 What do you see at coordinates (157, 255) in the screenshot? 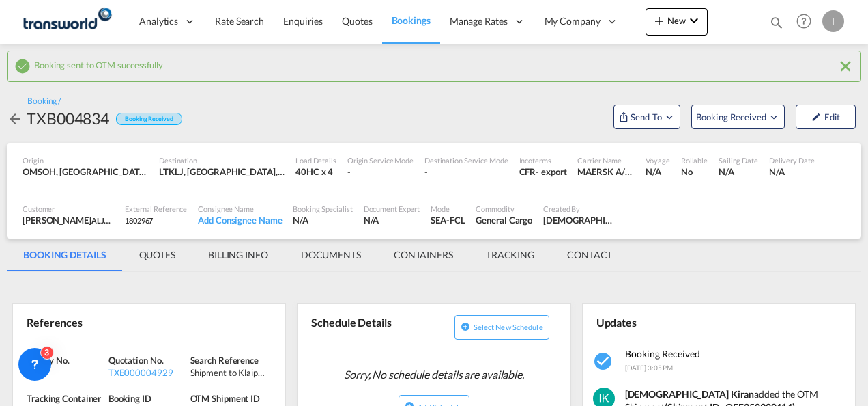
I see `md-tab-item: QUOTES` at bounding box center [157, 255].